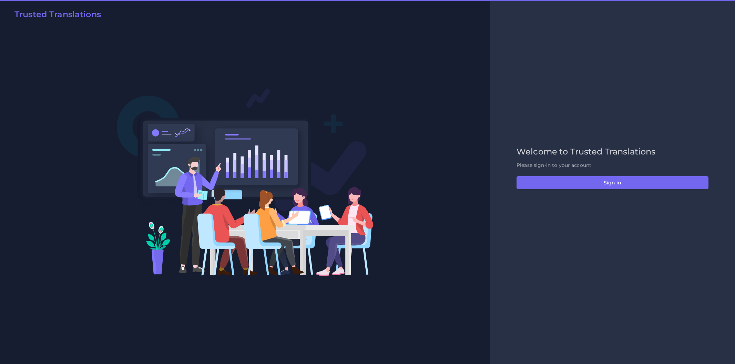 This screenshot has height=364, width=735. I want to click on a: Sign in, so click(612, 183).